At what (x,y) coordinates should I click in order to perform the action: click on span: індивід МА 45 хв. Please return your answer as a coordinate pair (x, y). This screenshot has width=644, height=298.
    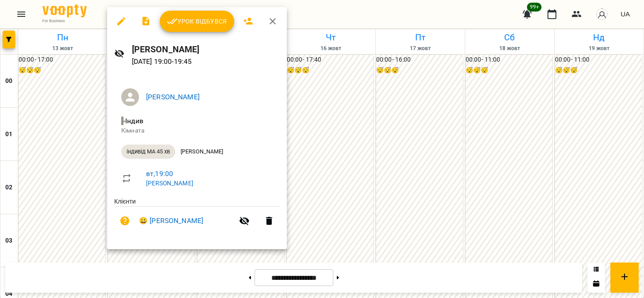
    Looking at the image, I should click on (148, 151).